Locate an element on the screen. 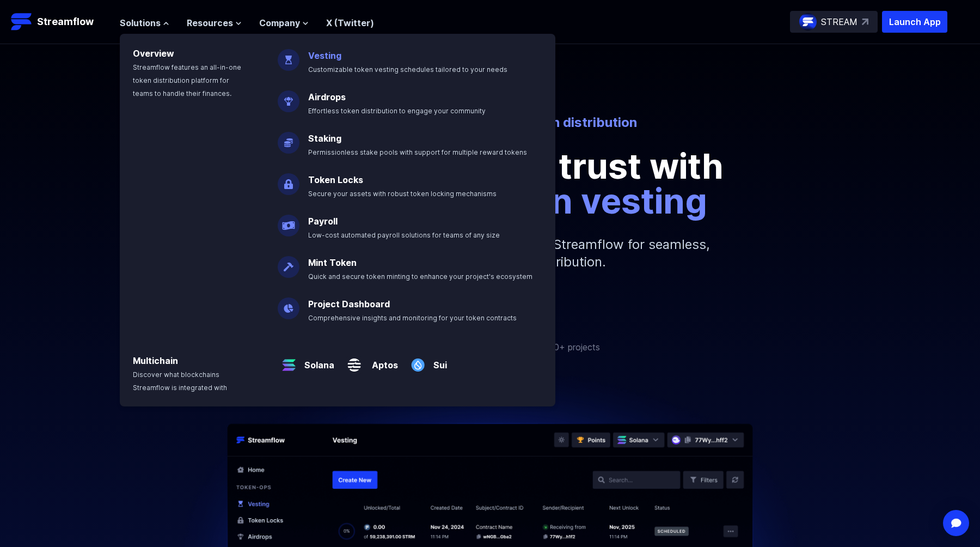 This screenshot has width=980, height=547. a: Aptos is located at coordinates (381, 361).